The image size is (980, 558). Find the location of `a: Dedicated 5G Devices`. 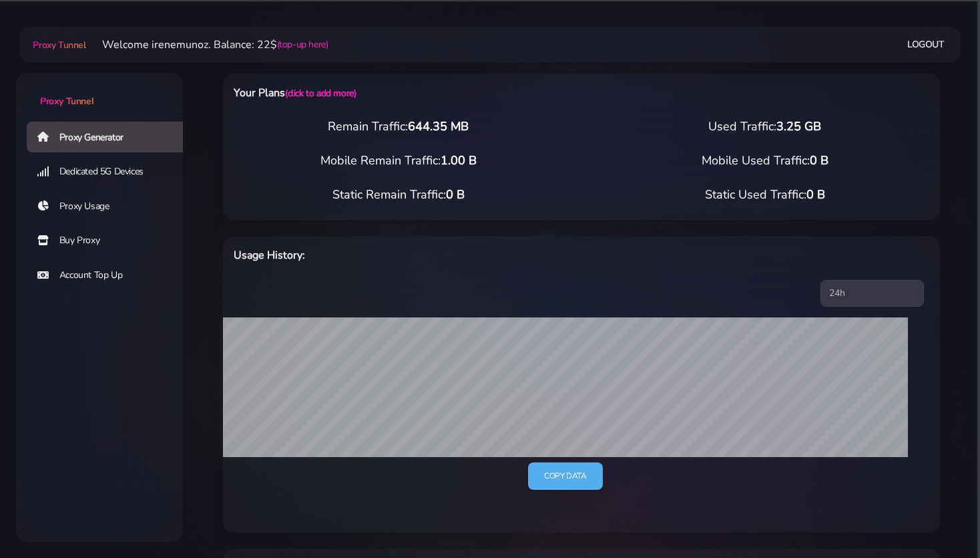

a: Dedicated 5G Devices is located at coordinates (110, 171).